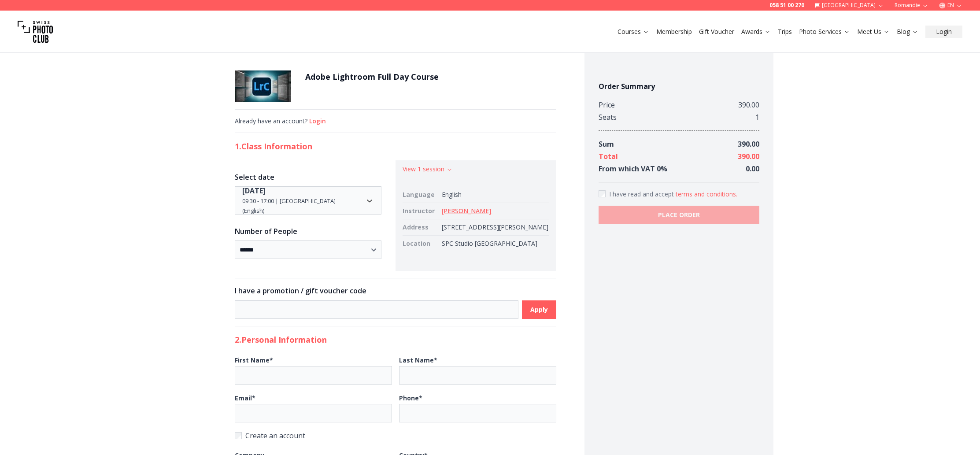 The image size is (980, 455). What do you see at coordinates (756, 32) in the screenshot?
I see `button: Awards` at bounding box center [756, 32].